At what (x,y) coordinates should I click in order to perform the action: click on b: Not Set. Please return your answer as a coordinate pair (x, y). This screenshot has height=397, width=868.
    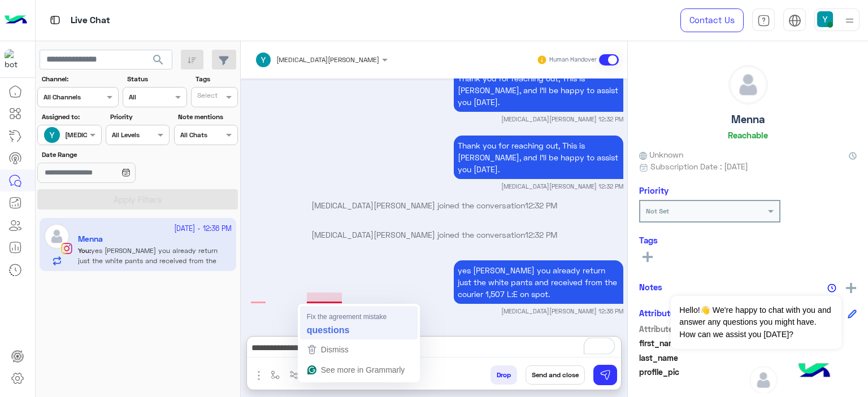
    Looking at the image, I should click on (657, 211).